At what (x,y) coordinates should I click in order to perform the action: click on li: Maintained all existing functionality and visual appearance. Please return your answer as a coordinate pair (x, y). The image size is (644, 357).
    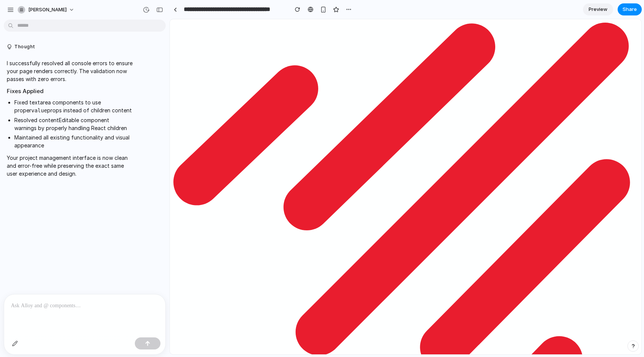
    Looking at the image, I should click on (74, 141).